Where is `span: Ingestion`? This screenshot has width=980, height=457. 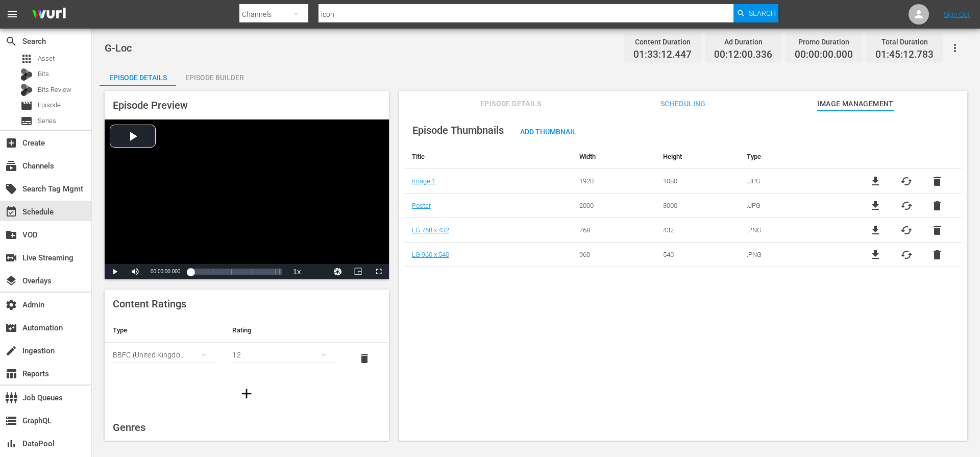
span: Ingestion is located at coordinates (12, 351).